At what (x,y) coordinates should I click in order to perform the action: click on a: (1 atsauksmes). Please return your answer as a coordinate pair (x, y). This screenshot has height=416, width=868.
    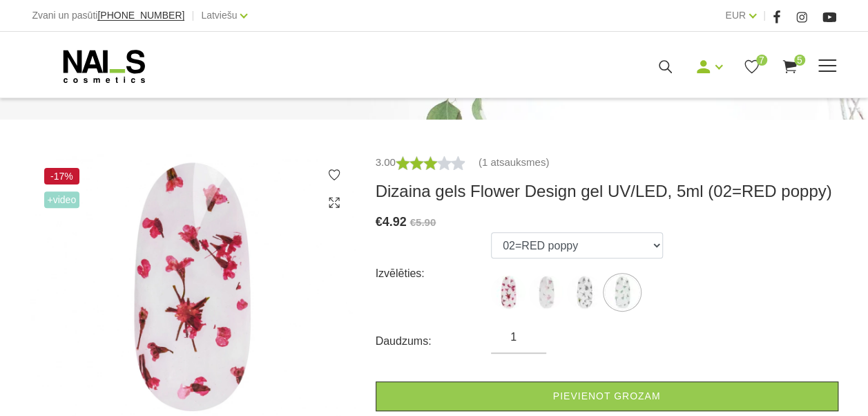
    Looking at the image, I should click on (514, 163).